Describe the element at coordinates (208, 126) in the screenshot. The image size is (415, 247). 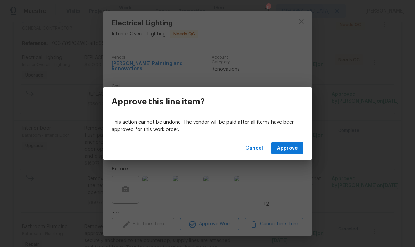
I see `p: This action cannot be undone. The vendor will be paid after all items have been approved for this...` at that location.